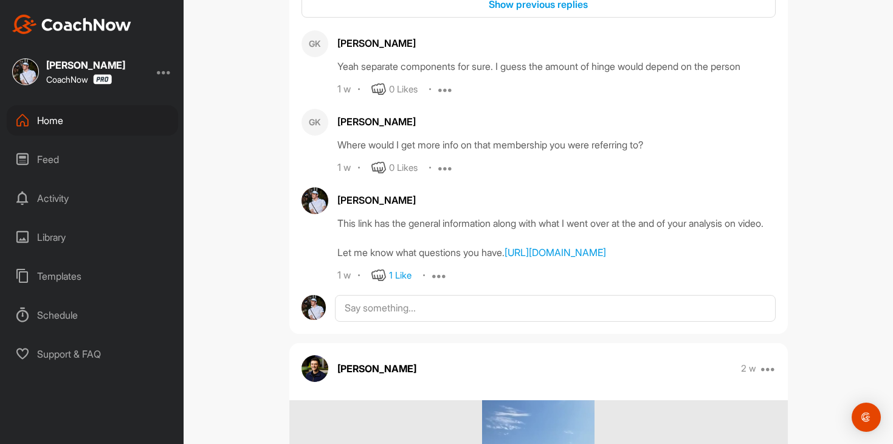 This screenshot has width=893, height=444. What do you see at coordinates (102, 79) in the screenshot?
I see `img: CoachNow Pro` at bounding box center [102, 79].